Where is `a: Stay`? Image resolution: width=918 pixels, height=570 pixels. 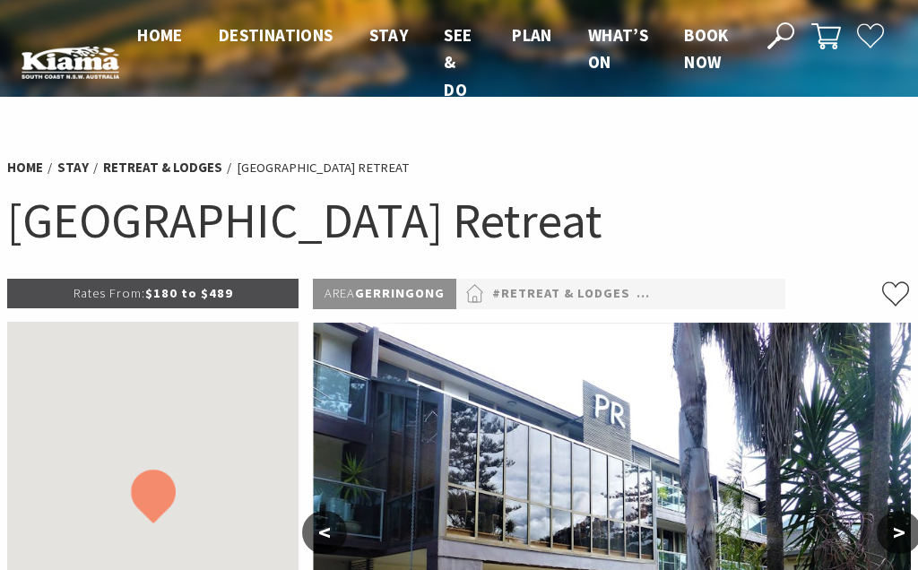
a: Stay is located at coordinates (73, 168).